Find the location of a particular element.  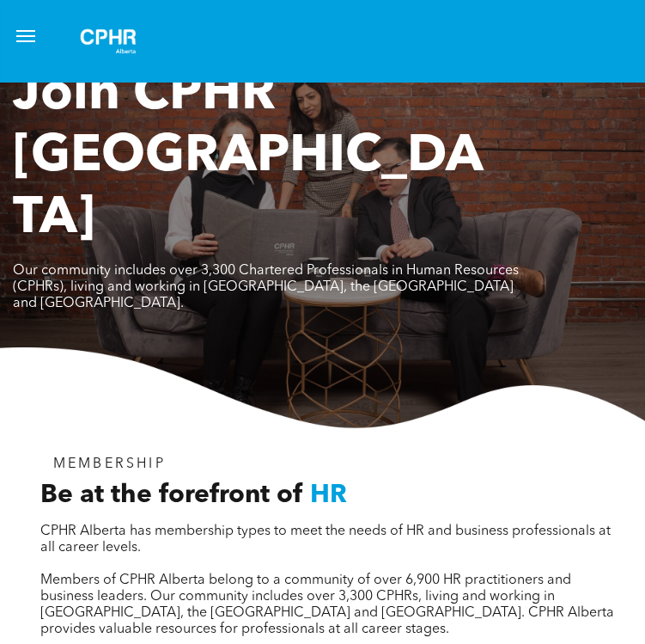

span: MEMBERSHIP is located at coordinates (109, 464).